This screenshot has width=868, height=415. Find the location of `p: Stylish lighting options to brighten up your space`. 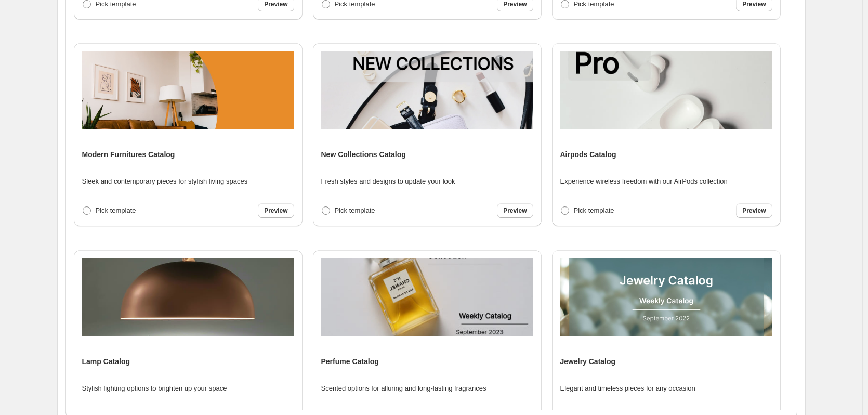

p: Stylish lighting options to brighten up your space is located at coordinates (155, 388).